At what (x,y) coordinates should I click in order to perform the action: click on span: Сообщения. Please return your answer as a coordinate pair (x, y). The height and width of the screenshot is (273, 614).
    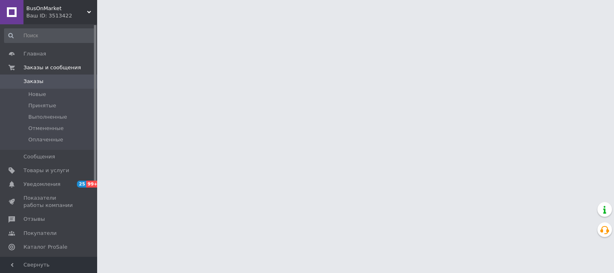
    Looking at the image, I should click on (39, 157).